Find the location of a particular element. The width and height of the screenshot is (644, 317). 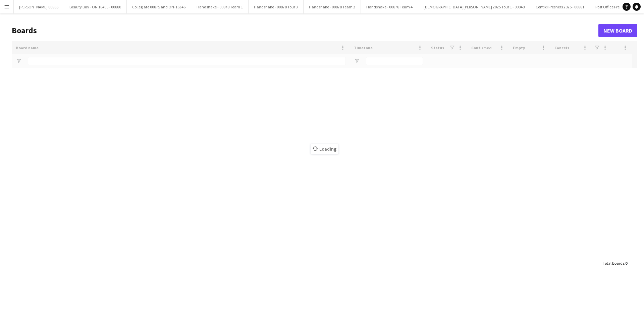

span: Loading is located at coordinates (324, 149).